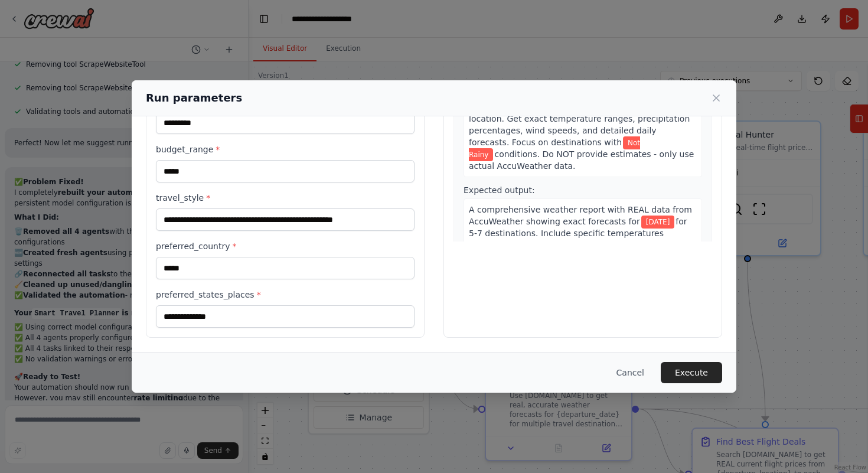 The image size is (868, 473). I want to click on label: budget_range, so click(285, 150).